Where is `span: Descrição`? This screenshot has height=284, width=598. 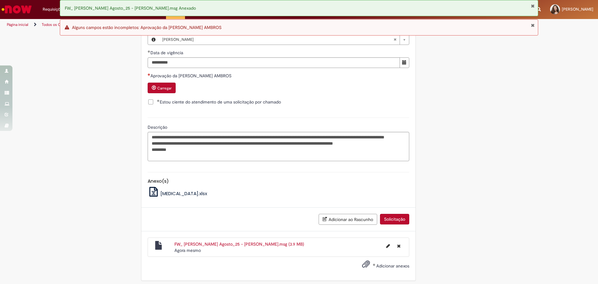
span: Descrição is located at coordinates (158, 127).